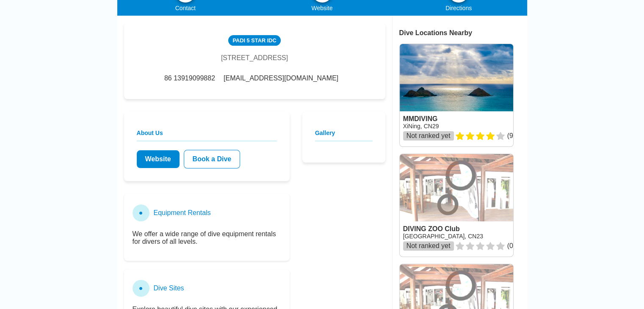 The height and width of the screenshot is (309, 644). Describe the element at coordinates (206, 136) in the screenshot. I see `h2: About Us` at that location.